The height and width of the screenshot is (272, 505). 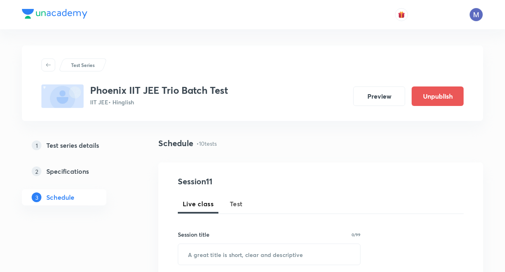 What do you see at coordinates (67, 171) in the screenshot?
I see `h5: Specifications` at bounding box center [67, 171].